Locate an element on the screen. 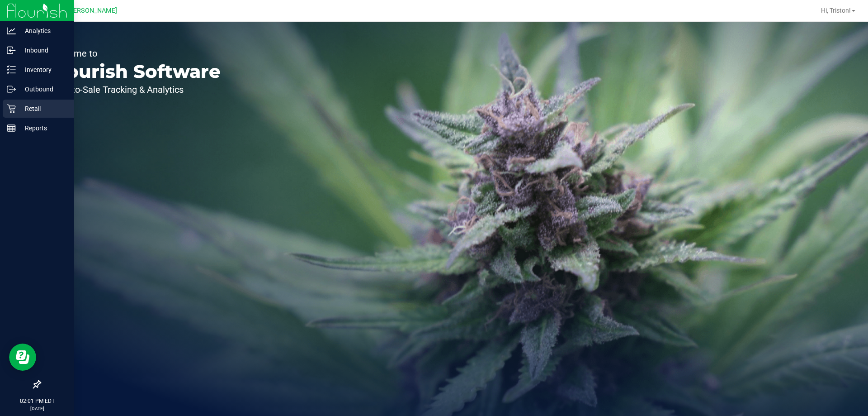  p: Inbound is located at coordinates (43, 50).